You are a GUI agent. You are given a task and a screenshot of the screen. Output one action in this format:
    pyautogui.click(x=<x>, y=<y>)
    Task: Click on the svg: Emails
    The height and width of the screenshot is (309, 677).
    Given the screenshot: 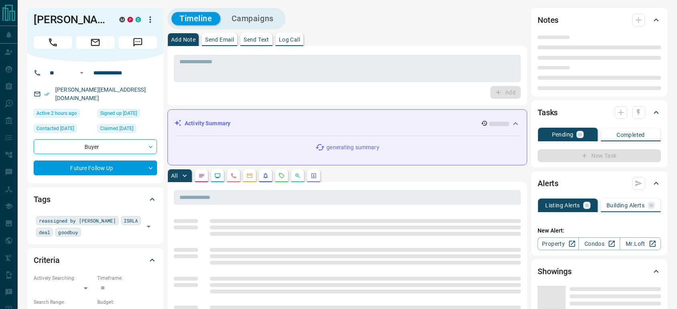 What is the action you would take?
    pyautogui.click(x=250, y=176)
    